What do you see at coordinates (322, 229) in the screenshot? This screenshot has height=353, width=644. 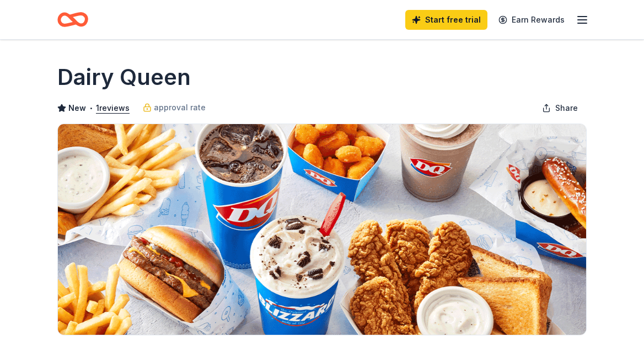 I see `img: Image for Dairy Queen` at bounding box center [322, 229].